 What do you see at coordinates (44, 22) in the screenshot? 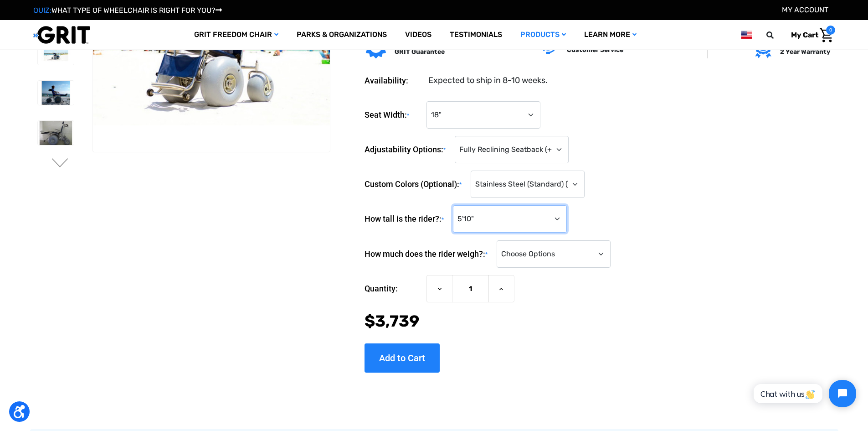
I see `button: Chat with us👋` at bounding box center [44, 22].